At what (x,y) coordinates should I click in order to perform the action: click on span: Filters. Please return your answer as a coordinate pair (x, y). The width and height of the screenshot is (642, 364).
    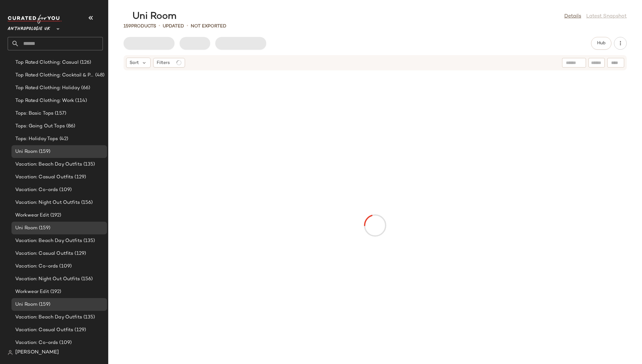
    Looking at the image, I should click on (163, 63).